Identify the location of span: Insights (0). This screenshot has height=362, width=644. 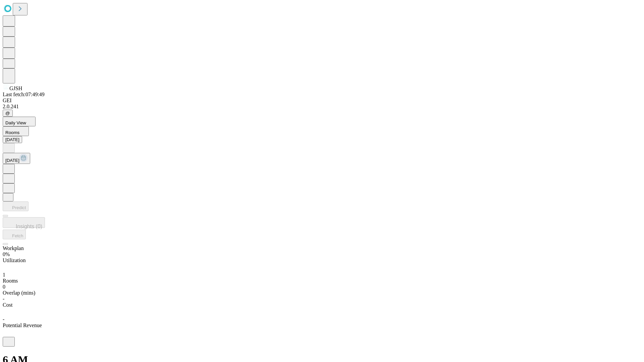
(29, 226).